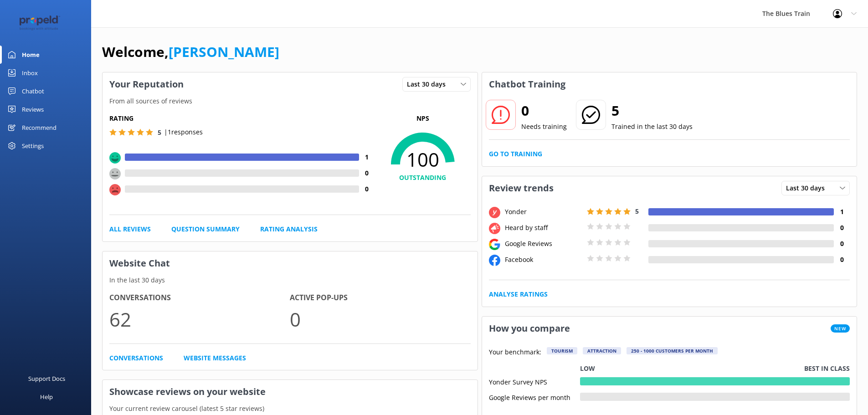 Image resolution: width=868 pixels, height=415 pixels. What do you see at coordinates (827, 369) in the screenshot?
I see `p: Best in class` at bounding box center [827, 369].